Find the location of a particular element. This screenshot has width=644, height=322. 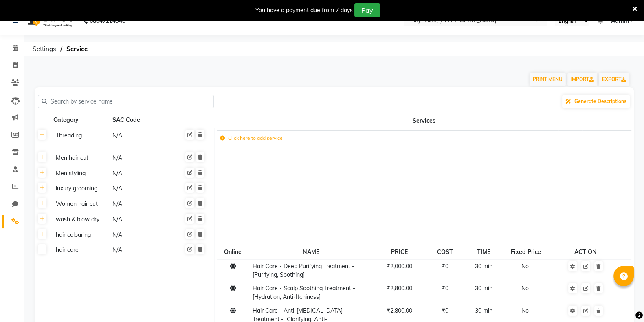

div: hair colouring is located at coordinates (80, 235).